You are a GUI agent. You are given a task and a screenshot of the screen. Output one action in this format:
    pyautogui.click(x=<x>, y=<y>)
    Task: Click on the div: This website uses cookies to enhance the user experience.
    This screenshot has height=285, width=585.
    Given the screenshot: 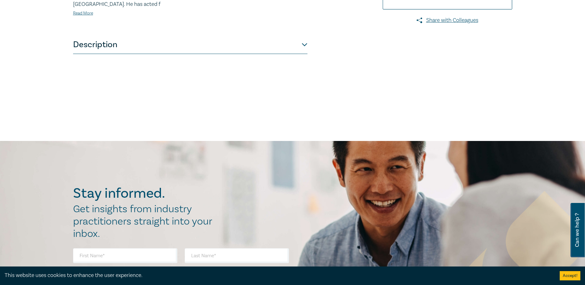 What is the action you would take?
    pyautogui.click(x=277, y=275)
    